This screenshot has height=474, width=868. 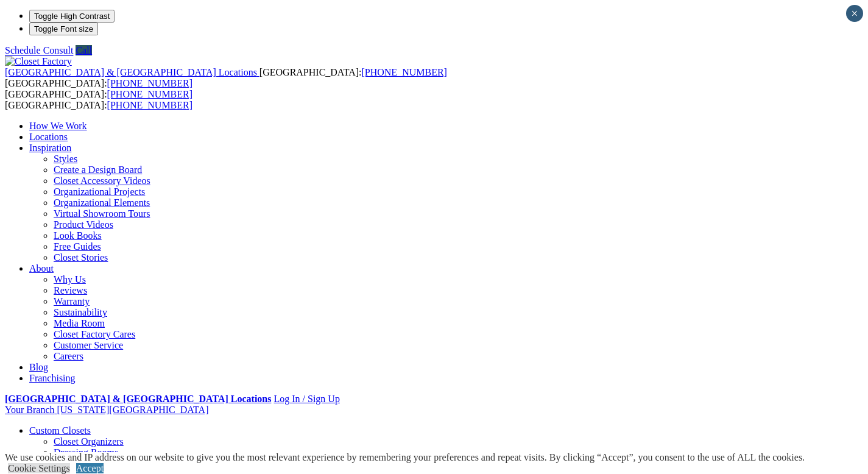 I want to click on button: Toggle High Contrast, so click(x=72, y=16).